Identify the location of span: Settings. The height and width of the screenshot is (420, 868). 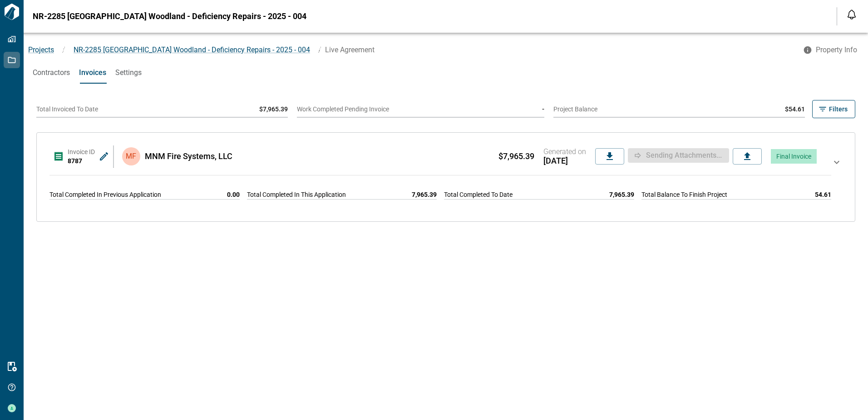
(128, 73).